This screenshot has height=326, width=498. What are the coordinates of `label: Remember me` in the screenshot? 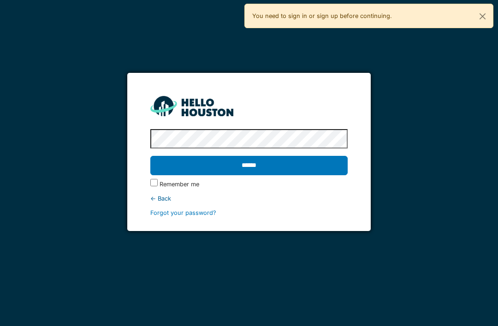 It's located at (179, 184).